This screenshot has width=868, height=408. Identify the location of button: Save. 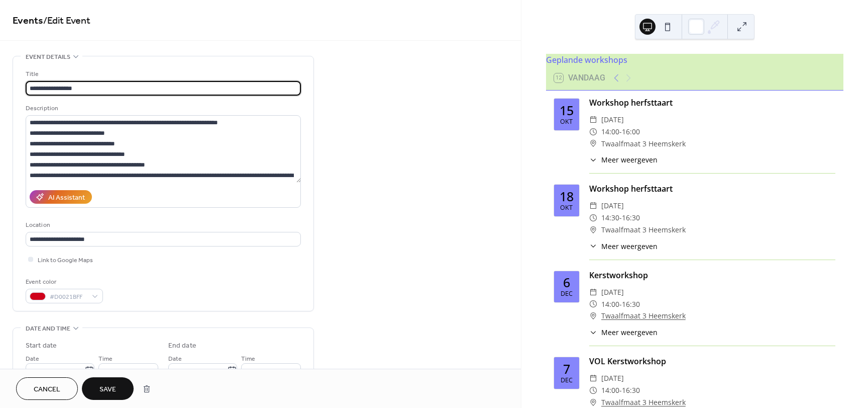
(108, 388).